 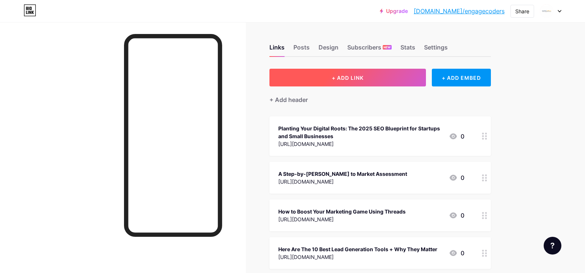 I want to click on div: Planting Your Digital Roots: The 2025 SEO Blueprint for Startups and Small Businesses, so click(x=361, y=132).